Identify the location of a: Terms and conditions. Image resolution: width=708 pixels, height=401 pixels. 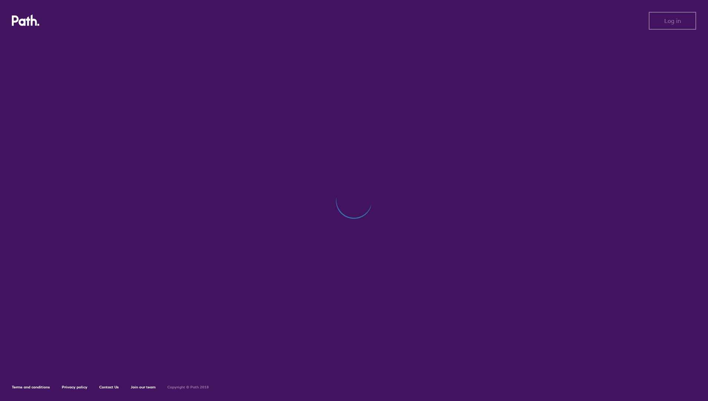
(31, 387).